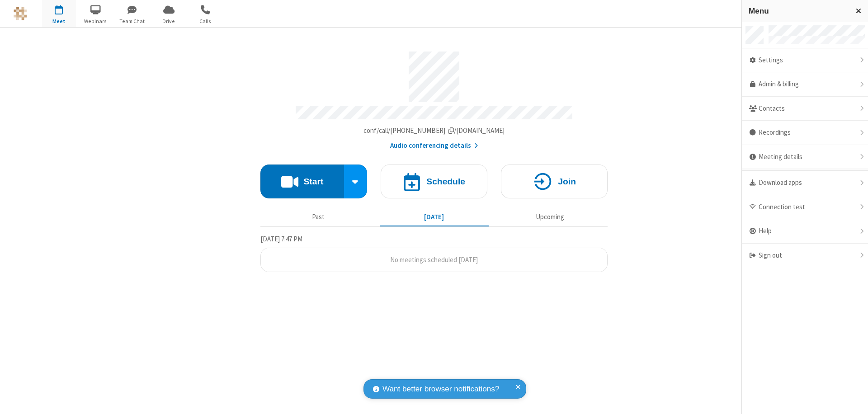 This screenshot has width=868, height=414. I want to click on div: Settings, so click(805, 61).